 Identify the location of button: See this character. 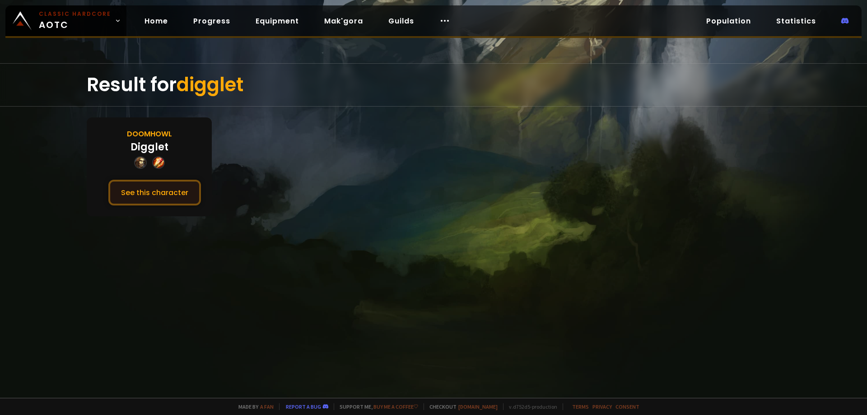
(154, 192).